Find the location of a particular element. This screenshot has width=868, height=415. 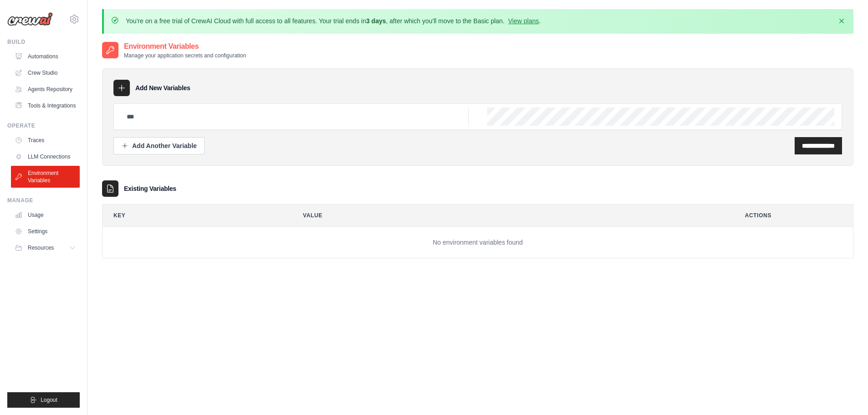

p: Manage your application secrets and configuration is located at coordinates (185, 56).